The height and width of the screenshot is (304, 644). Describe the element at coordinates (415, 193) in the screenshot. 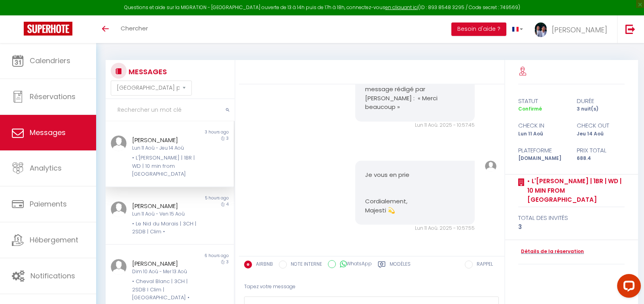

I see `pre: Je vous en prie Cordialement, Majesti 💫` at that location.